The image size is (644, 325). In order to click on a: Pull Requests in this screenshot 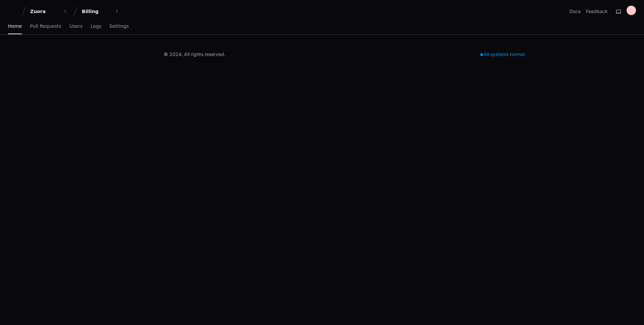, I will do `click(45, 26)`.